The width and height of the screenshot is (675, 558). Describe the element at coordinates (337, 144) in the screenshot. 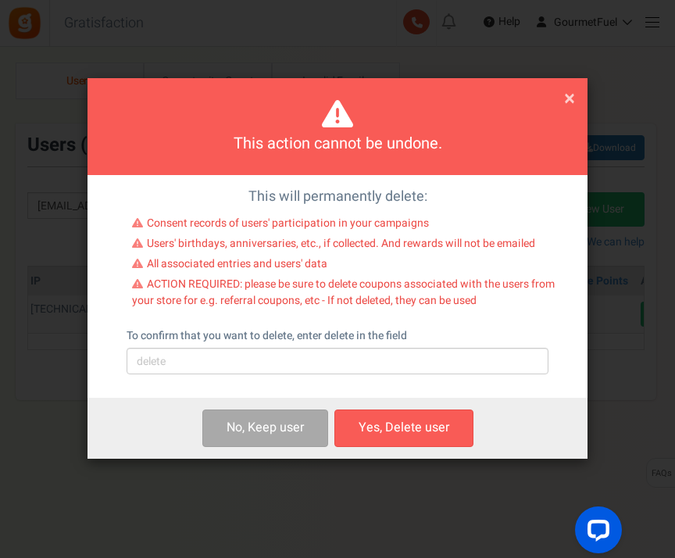

I see `h4: This action cannot be undone.` at that location.